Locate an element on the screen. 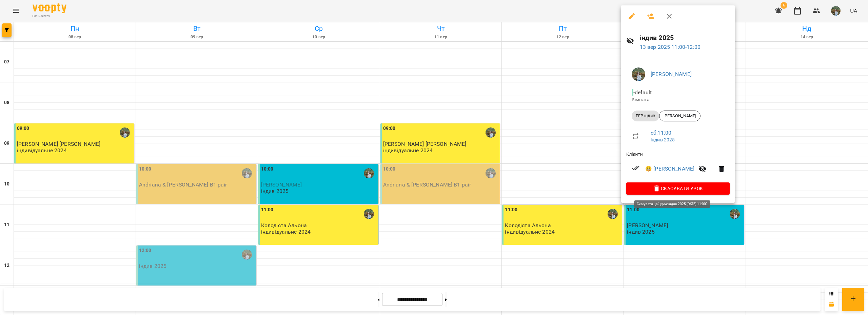 This screenshot has width=868, height=315. button: Скасувати Урок is located at coordinates (677, 189).